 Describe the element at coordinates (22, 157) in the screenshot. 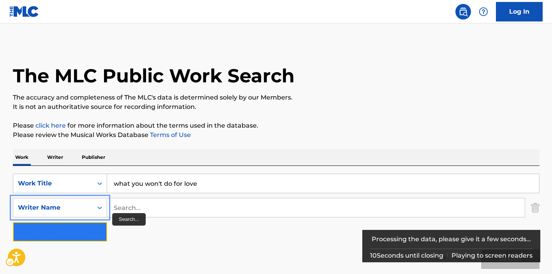

I see `p: Work` at that location.